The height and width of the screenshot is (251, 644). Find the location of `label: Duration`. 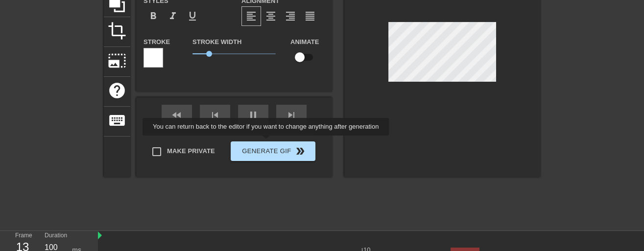

label: Duration is located at coordinates (56, 236).